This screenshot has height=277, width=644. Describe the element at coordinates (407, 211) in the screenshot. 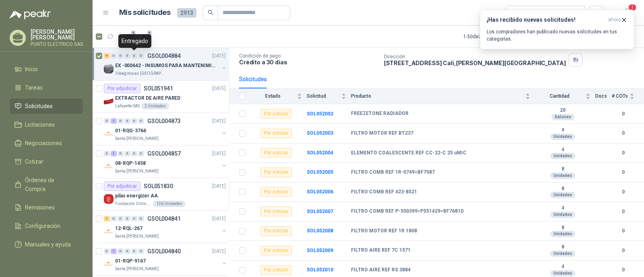

I see `b: FILTRO COMB REF P-550399=P551429=BF7681D` at that location.